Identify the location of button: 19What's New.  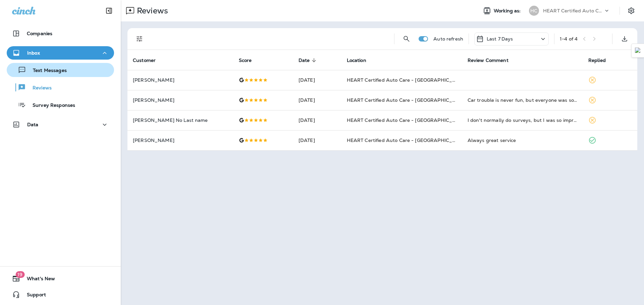
(60, 279).